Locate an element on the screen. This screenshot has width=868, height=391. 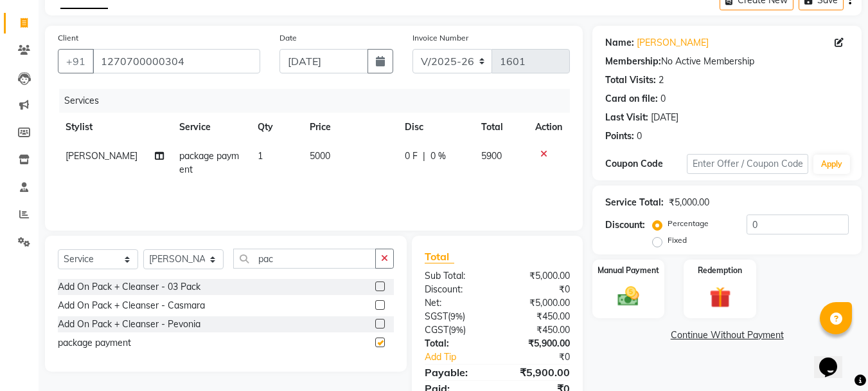
img: _cash.svg is located at coordinates (629, 296).